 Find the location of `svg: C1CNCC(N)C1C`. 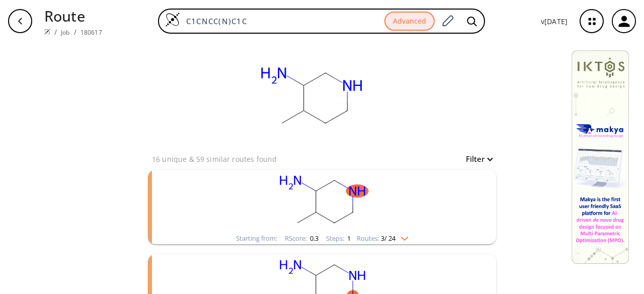

svg: C1CNCC(N)C1C is located at coordinates (311, 98).